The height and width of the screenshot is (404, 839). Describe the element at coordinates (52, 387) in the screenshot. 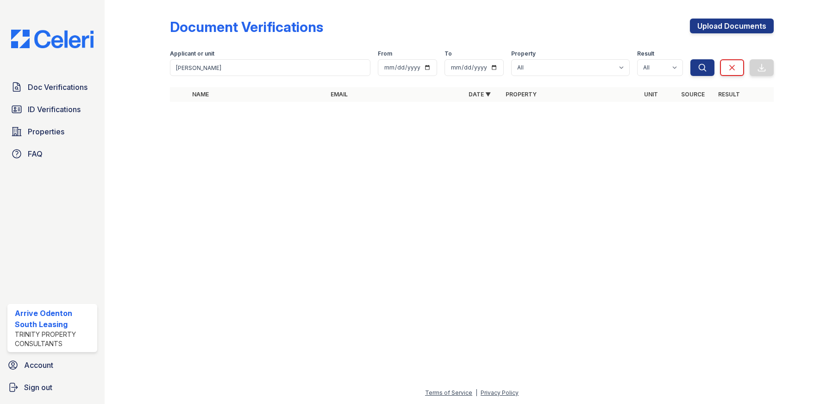

I see `button: Sign out` at that location.